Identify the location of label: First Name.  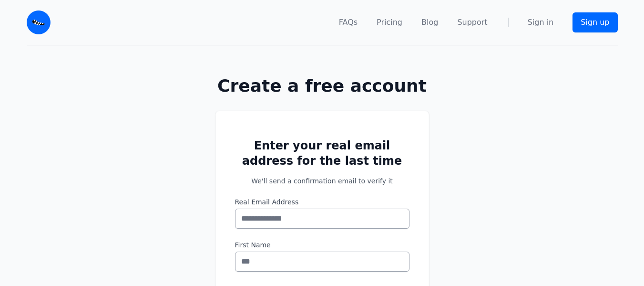
(322, 245).